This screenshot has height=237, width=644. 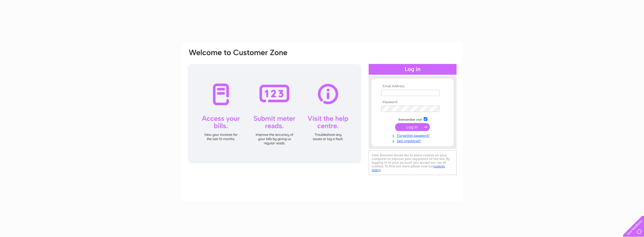 I want to click on td: Remember me?, so click(x=412, y=119).